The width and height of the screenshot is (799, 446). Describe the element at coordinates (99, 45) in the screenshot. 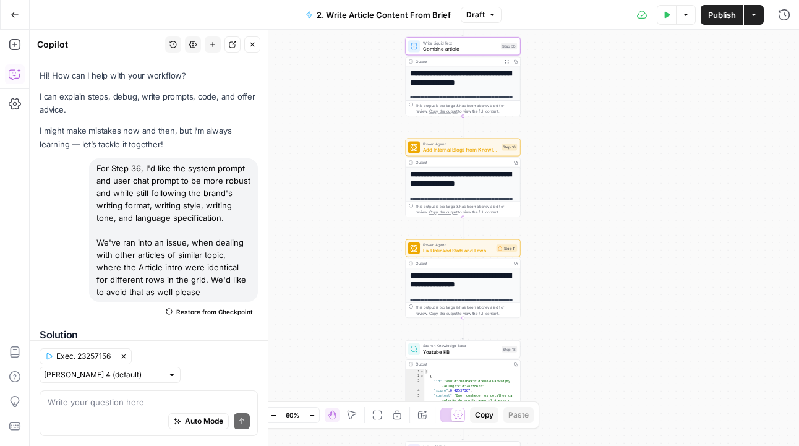

I see `div: Copilot` at that location.